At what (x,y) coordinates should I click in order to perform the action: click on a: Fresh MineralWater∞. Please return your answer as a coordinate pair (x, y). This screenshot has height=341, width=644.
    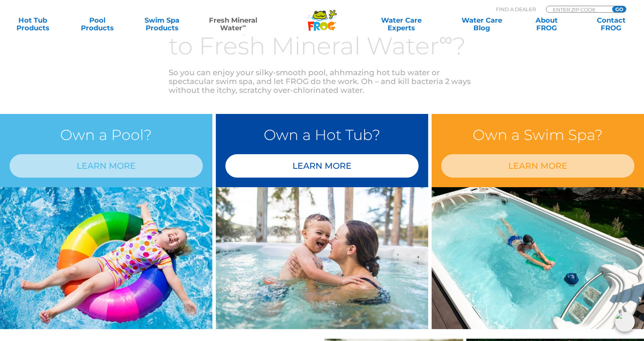
    Looking at the image, I should click on (233, 24).